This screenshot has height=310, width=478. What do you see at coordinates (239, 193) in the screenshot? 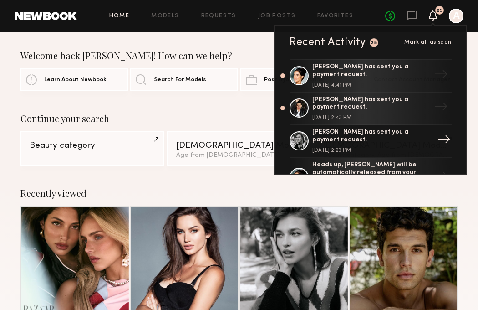
I see `div: Recently viewed` at bounding box center [239, 193].